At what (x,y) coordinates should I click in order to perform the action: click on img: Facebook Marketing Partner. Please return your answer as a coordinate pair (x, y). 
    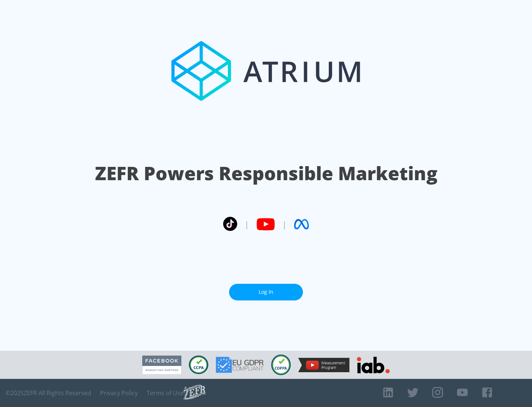
    Looking at the image, I should click on (162, 365).